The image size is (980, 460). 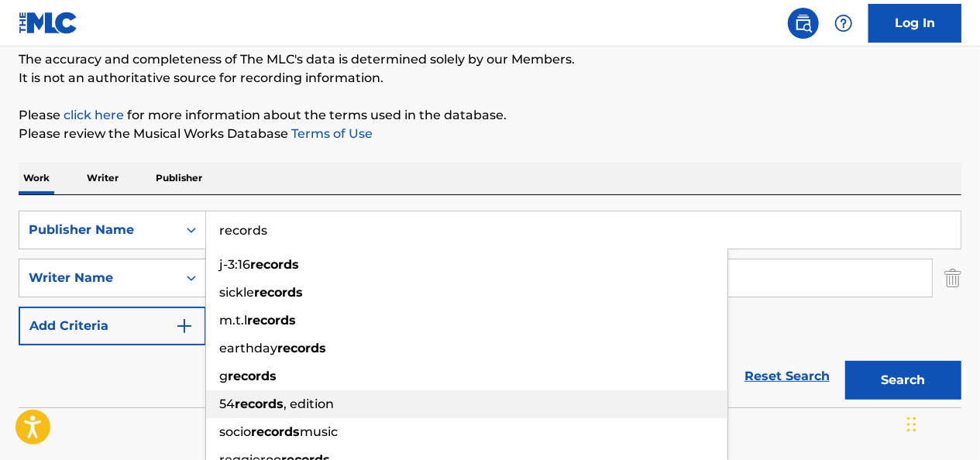 What do you see at coordinates (309, 403) in the screenshot?
I see `span: , edition` at bounding box center [309, 403].